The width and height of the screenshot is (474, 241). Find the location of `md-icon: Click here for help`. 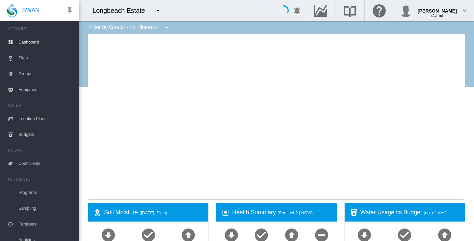

md-icon: Click here for help is located at coordinates (379, 11).